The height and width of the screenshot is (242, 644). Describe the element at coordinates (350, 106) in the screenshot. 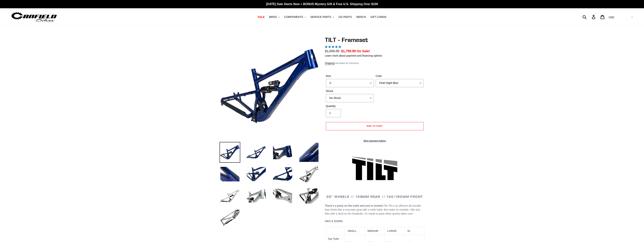

I see `label: Quantity` at that location.